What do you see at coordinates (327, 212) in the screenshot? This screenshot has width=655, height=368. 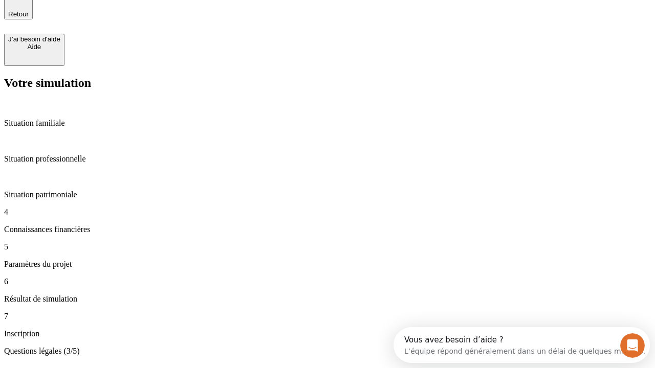 I see `p: 4` at bounding box center [327, 212].